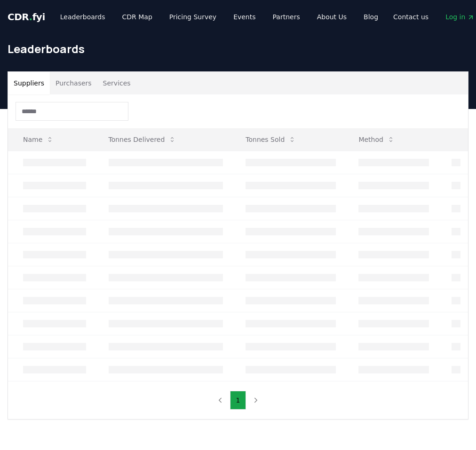  Describe the element at coordinates (38, 140) in the screenshot. I see `button: Name` at that location.